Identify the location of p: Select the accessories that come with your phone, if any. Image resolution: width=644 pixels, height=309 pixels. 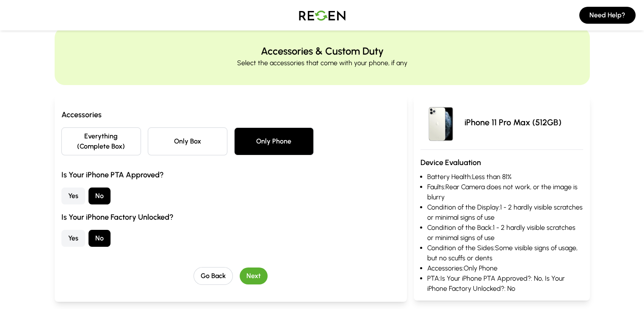
(322, 63).